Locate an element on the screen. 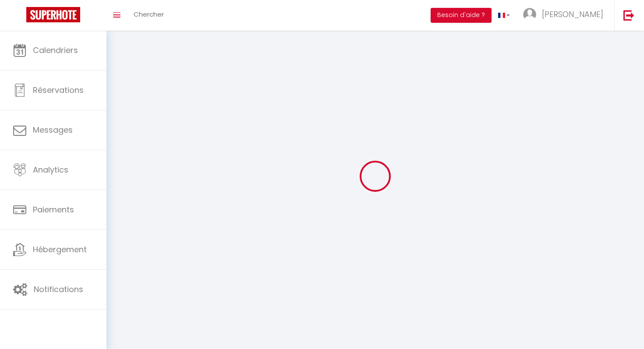  span: Hébergement is located at coordinates (59, 249).